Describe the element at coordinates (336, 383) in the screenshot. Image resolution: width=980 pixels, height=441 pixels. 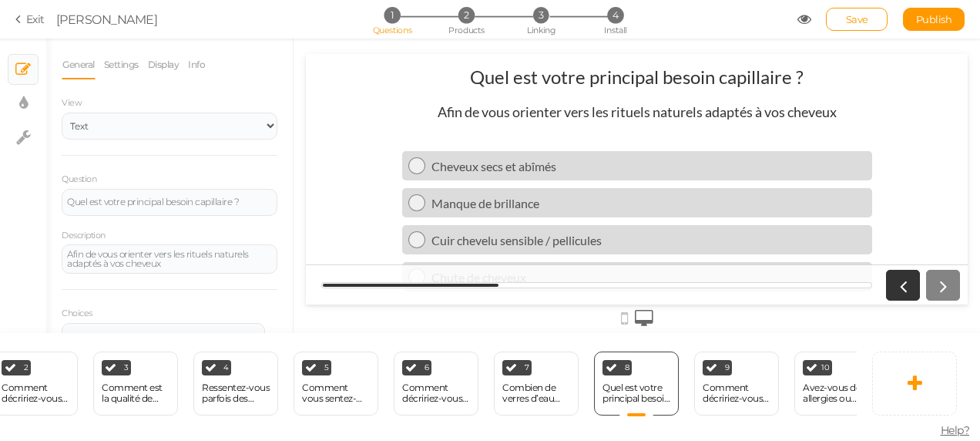
I see `div: 5 Comment vous sentez-vous face au stress quotidien ?` at that location.